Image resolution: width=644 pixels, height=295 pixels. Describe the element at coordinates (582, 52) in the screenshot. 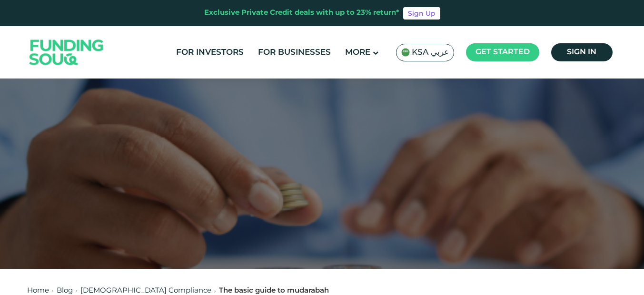

I see `span: Sign in` at that location.